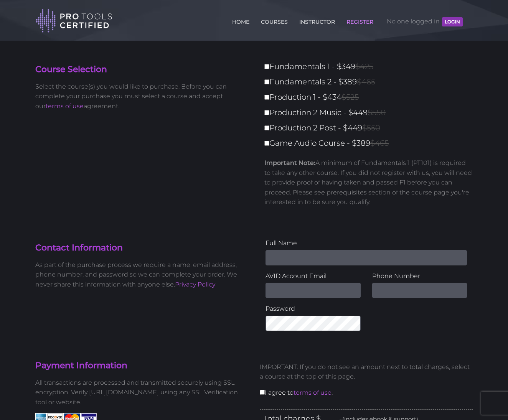 This screenshot has height=420, width=508. I want to click on input: Production 1 - $434$525, so click(267, 97).